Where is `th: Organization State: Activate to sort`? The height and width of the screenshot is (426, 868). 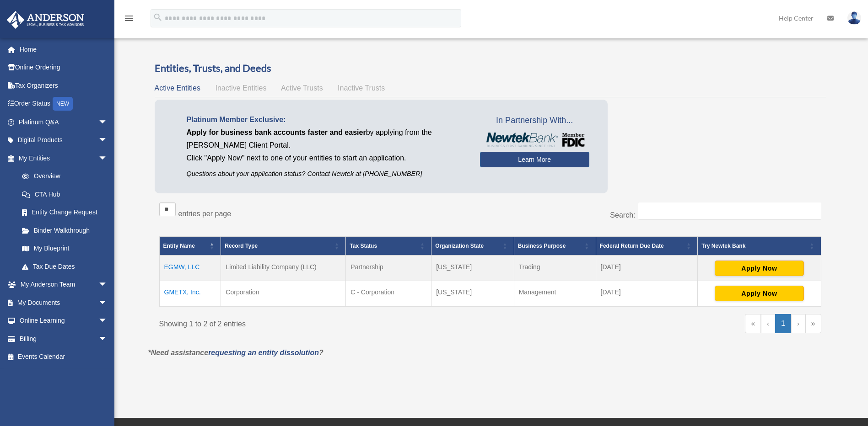 th: Organization State: Activate to sort is located at coordinates (473, 246).